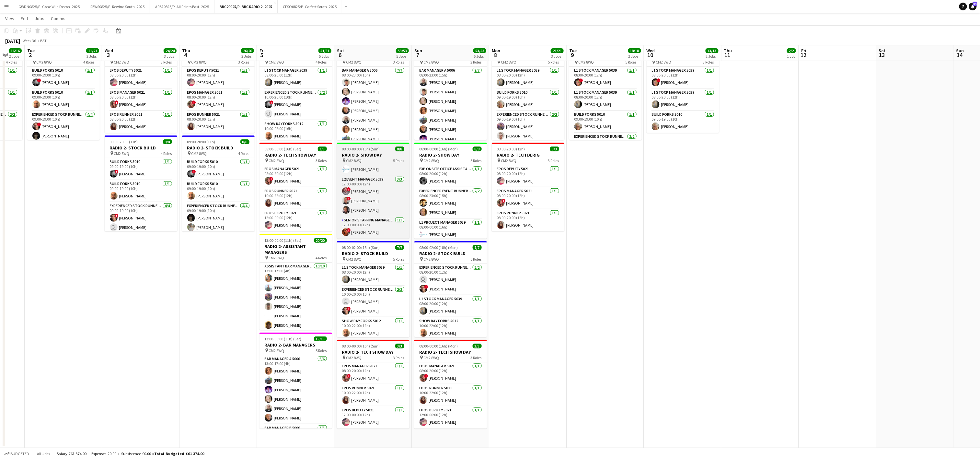  I want to click on span: 24/24, so click(170, 50).